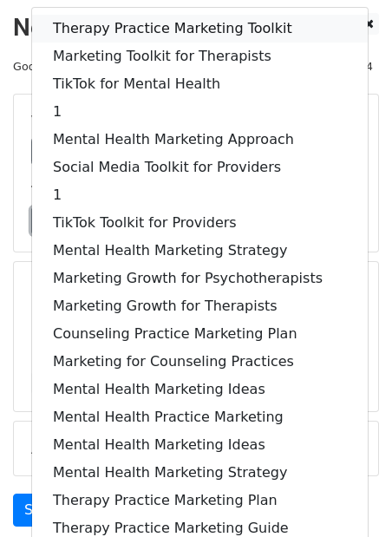 The height and width of the screenshot is (537, 392). I want to click on a: Marketing for Counseling Practices, so click(199, 362).